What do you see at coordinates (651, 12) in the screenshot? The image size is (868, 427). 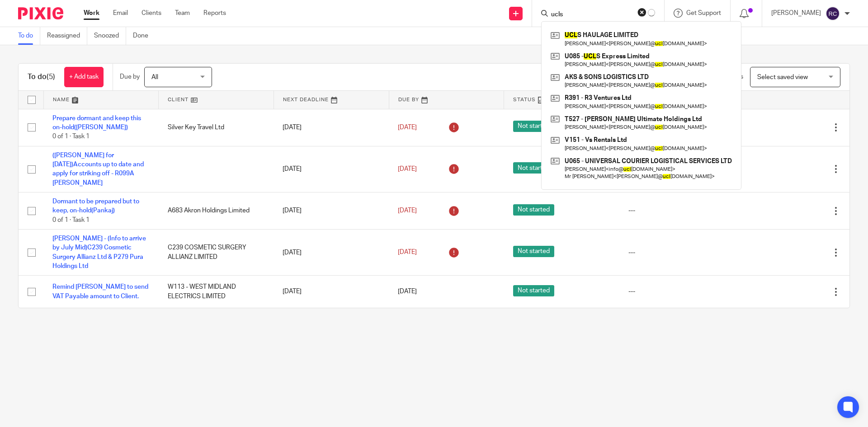 I see `svg: Results are loading` at bounding box center [651, 12].